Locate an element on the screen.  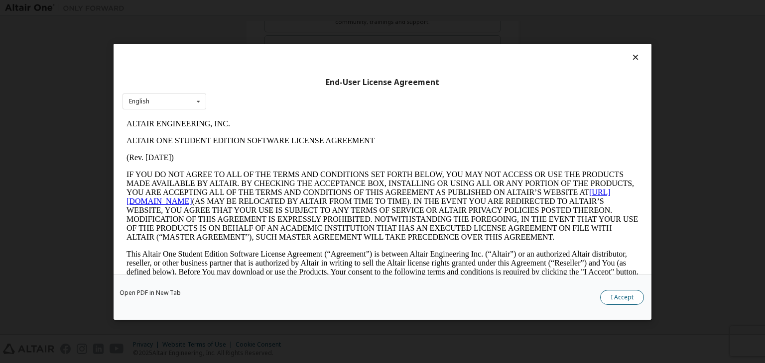
p: IF YOU DO NOT AGREE TO ALL OF THE TERMS AND CONDITIONS SET FORTH BELOW, YOU MAY NOT ACCESS OR USE... is located at coordinates (260, 91).